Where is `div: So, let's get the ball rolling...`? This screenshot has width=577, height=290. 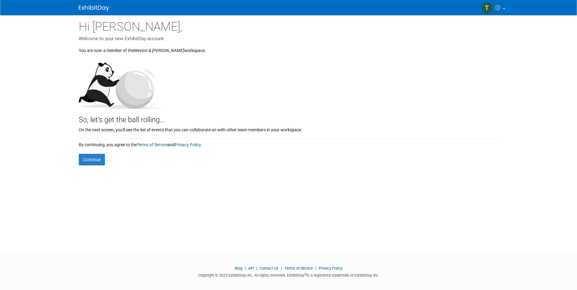 div: So, let's get the ball rolling... is located at coordinates (289, 117).